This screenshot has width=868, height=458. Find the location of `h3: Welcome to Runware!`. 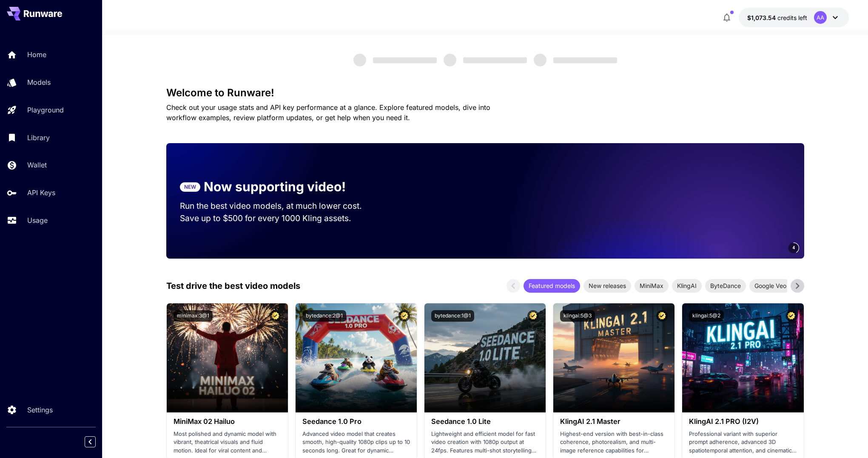

h3: Welcome to Runware! is located at coordinates (485, 93).